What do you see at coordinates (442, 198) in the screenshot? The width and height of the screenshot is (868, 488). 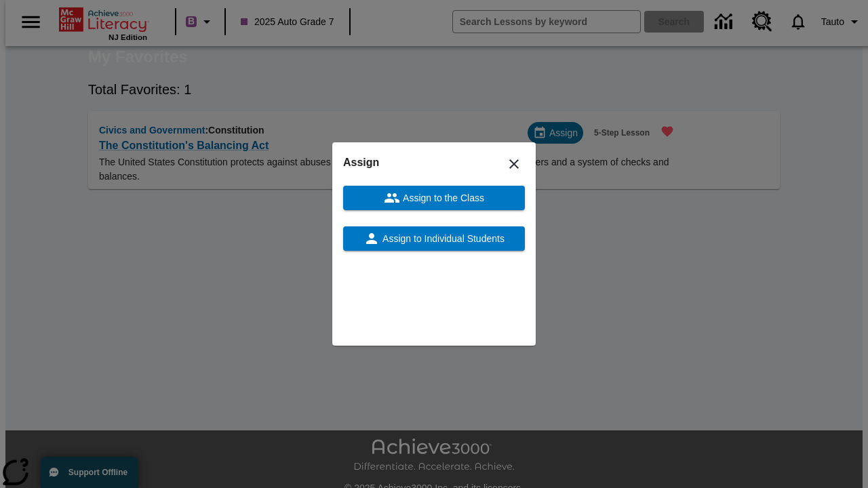 I see `span: Assign to the Class` at bounding box center [442, 198].